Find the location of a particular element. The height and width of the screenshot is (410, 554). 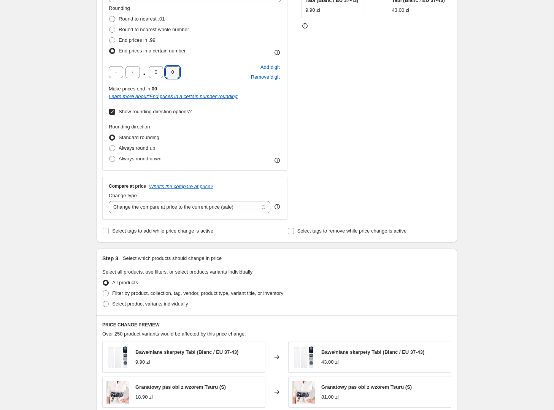

span: Rounding is located at coordinates (119, 8).